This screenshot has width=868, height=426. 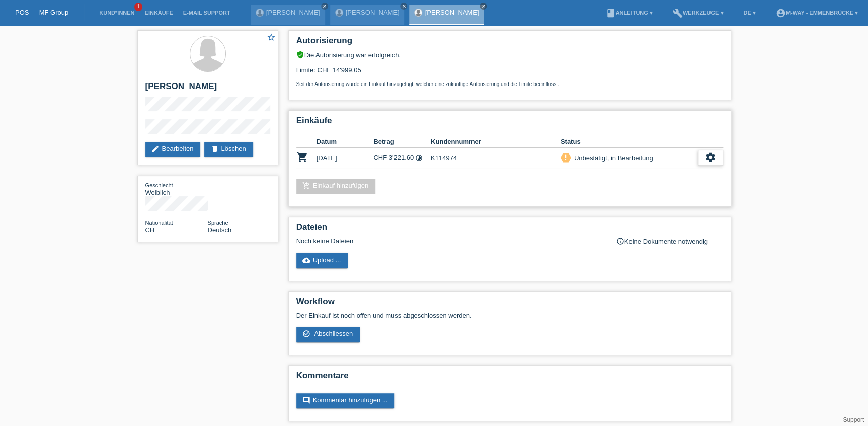 I want to click on td: K114974, so click(x=496, y=158).